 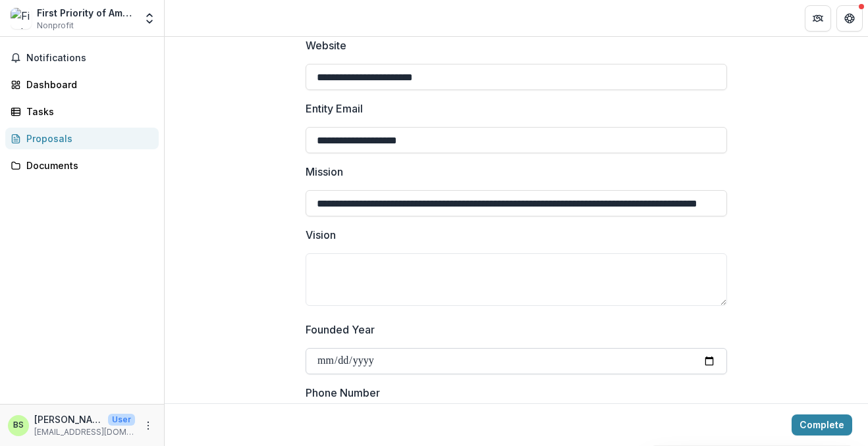 What do you see at coordinates (148, 426) in the screenshot?
I see `button: More` at bounding box center [148, 426].